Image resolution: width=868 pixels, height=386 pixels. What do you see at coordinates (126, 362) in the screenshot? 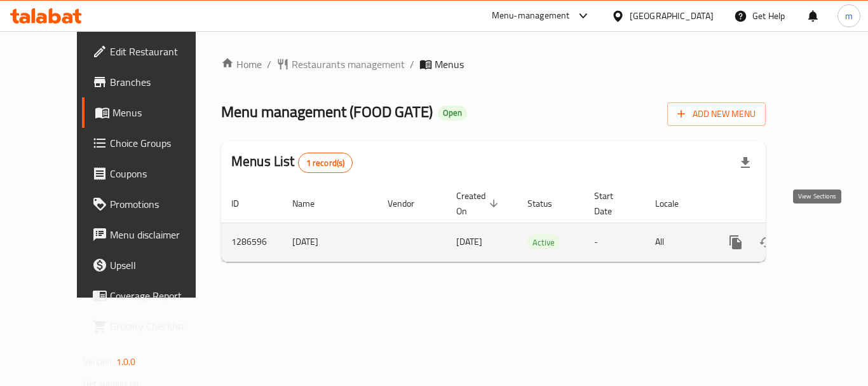
I see `span: 1.0.0` at bounding box center [126, 362].